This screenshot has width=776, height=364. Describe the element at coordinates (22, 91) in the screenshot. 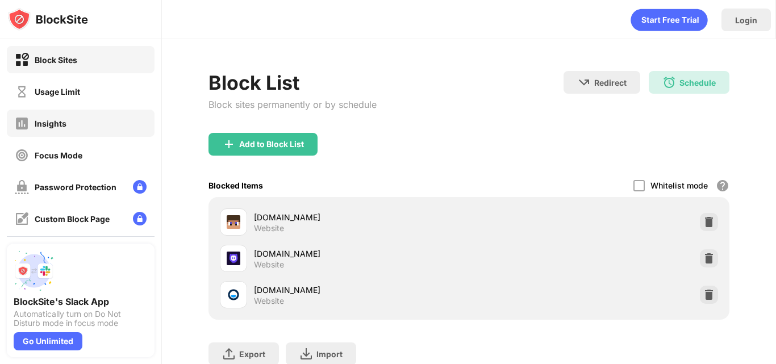

I see `img: time-usage-off.svg` at that location.